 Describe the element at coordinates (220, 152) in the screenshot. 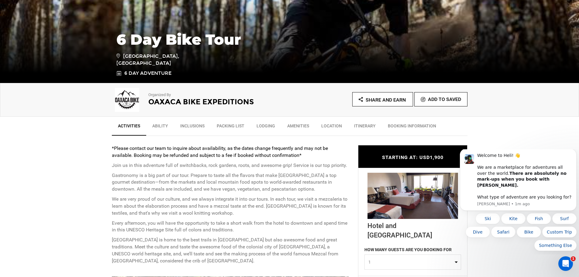

I see `strong: *Please contact our team to inquire about availability, as the dates change frequently and may no...` at that location.